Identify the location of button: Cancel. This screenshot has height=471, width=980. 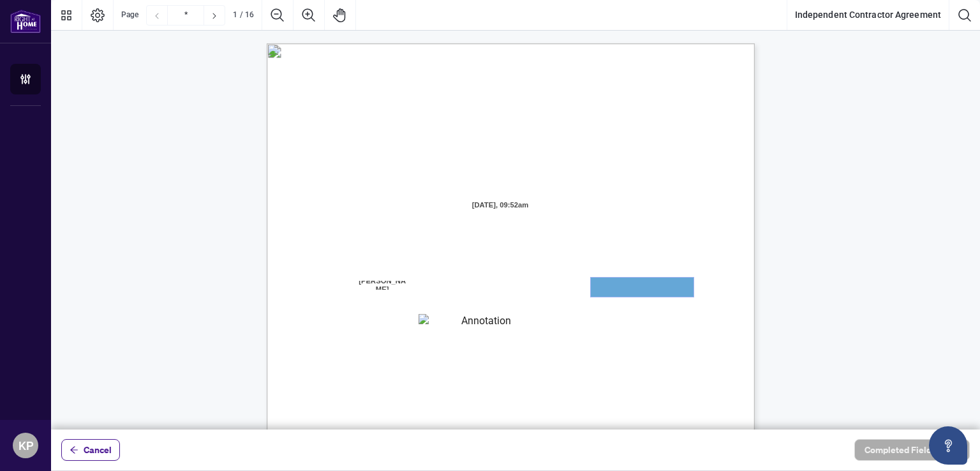
(91, 450).